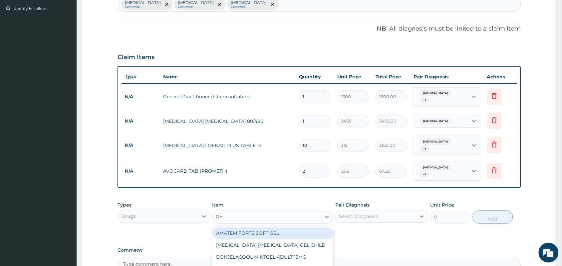 The image size is (562, 266). I want to click on th: Type, so click(140, 77).